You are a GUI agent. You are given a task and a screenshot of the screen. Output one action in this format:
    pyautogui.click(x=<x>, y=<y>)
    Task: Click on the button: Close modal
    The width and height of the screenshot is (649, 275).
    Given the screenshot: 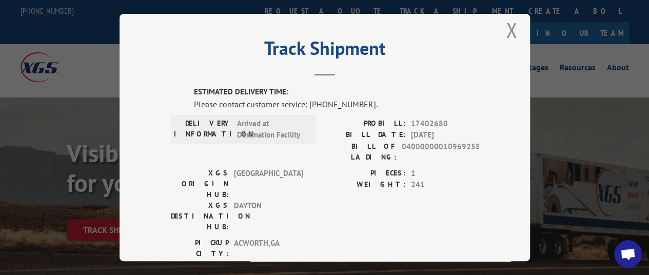 What is the action you would take?
    pyautogui.click(x=511, y=30)
    